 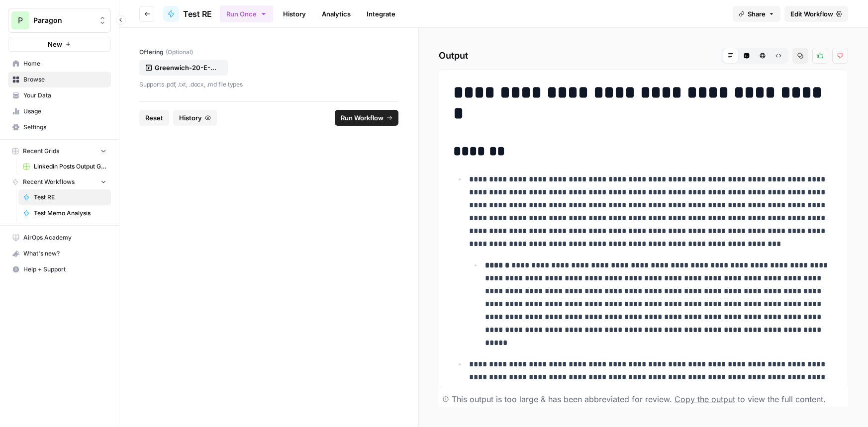 I want to click on div: What's new?, so click(x=59, y=253).